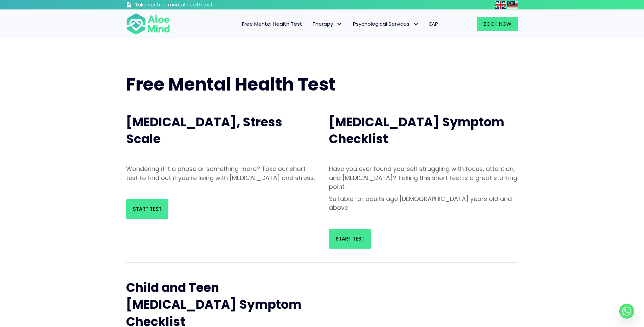 The width and height of the screenshot is (644, 327). I want to click on a: Malay, so click(513, 5).